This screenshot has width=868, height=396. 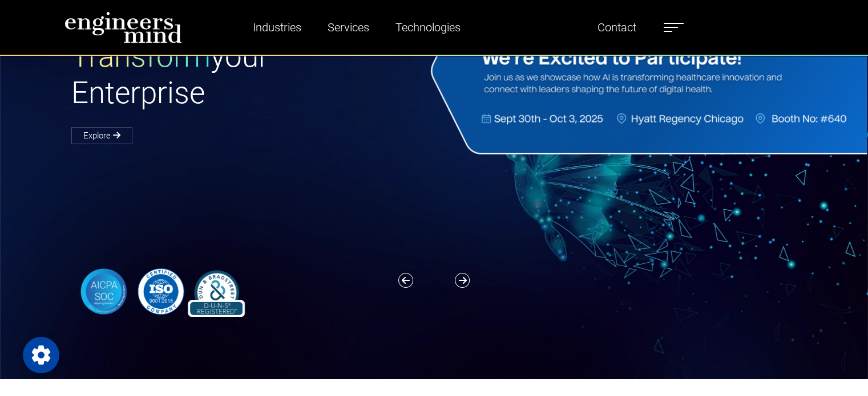 I want to click on span: Transform, so click(x=141, y=56).